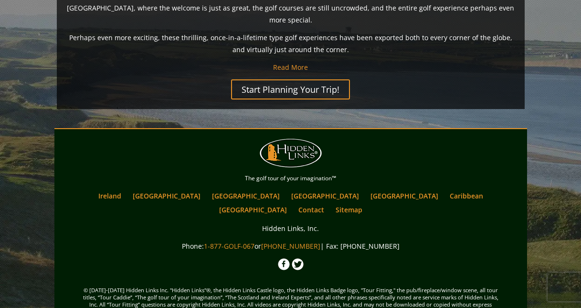 The image size is (581, 308). I want to click on a: Read More, so click(290, 67).